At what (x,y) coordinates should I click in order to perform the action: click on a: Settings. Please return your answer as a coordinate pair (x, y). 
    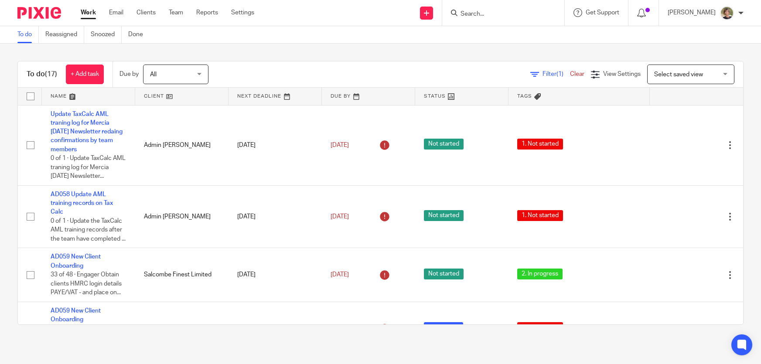
    Looking at the image, I should click on (242, 13).